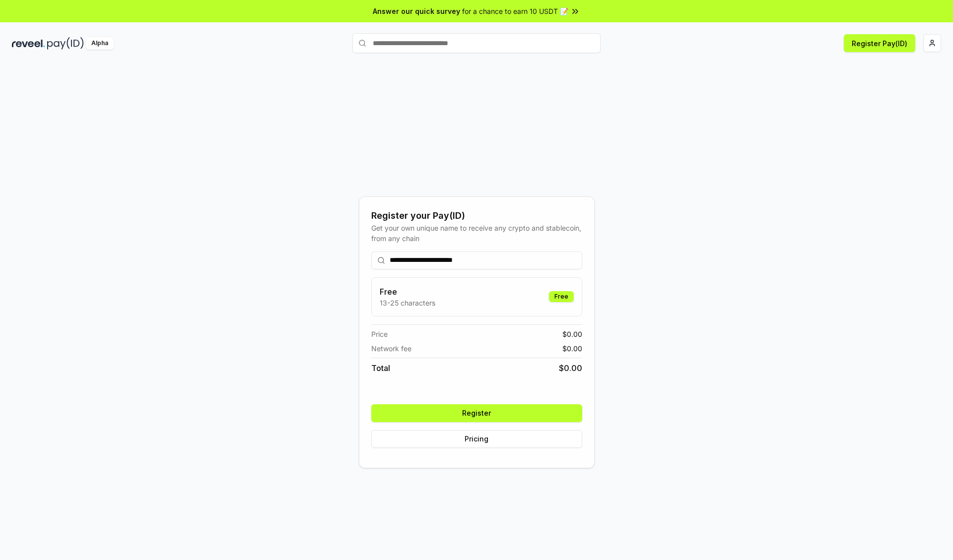 Image resolution: width=953 pixels, height=560 pixels. I want to click on div: Free, so click(562, 297).